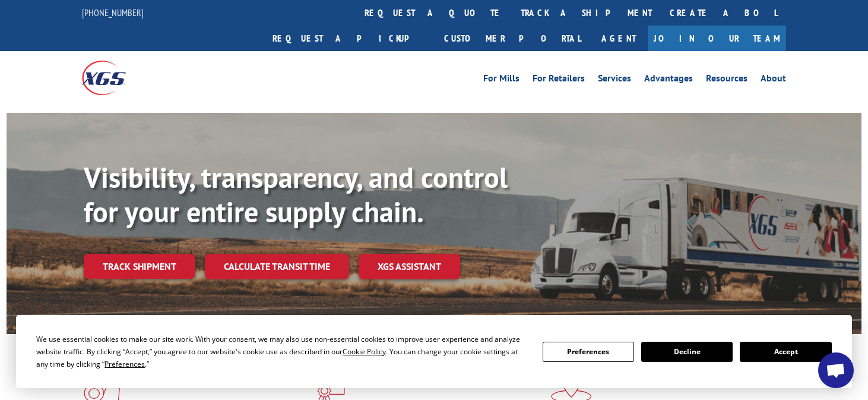  What do you see at coordinates (140, 267) in the screenshot?
I see `a: Track shipment` at bounding box center [140, 267].